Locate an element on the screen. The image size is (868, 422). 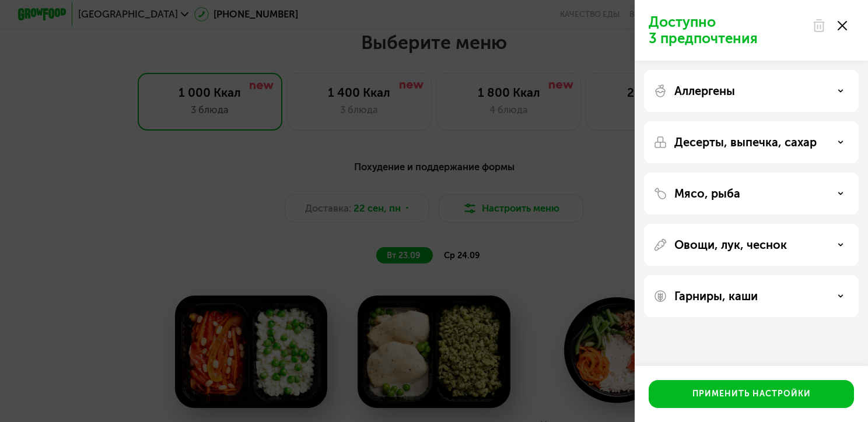
div: Применить настройки is located at coordinates (751, 394).